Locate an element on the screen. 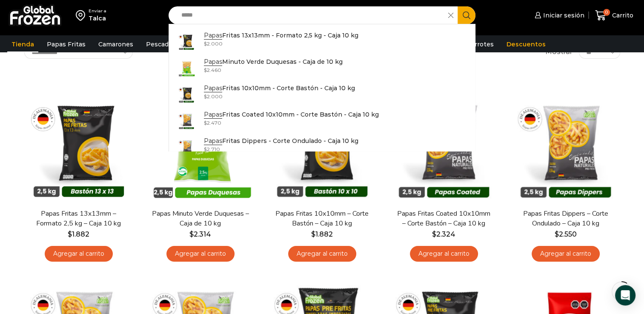 The width and height of the screenshot is (644, 314). bdi: 2.324 is located at coordinates (443, 234).